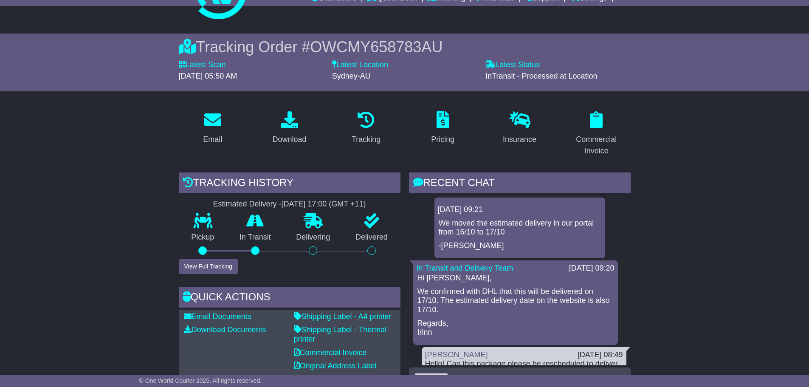 The image size is (809, 387). What do you see at coordinates (255, 237) in the screenshot?
I see `p: In Transit` at bounding box center [255, 237].